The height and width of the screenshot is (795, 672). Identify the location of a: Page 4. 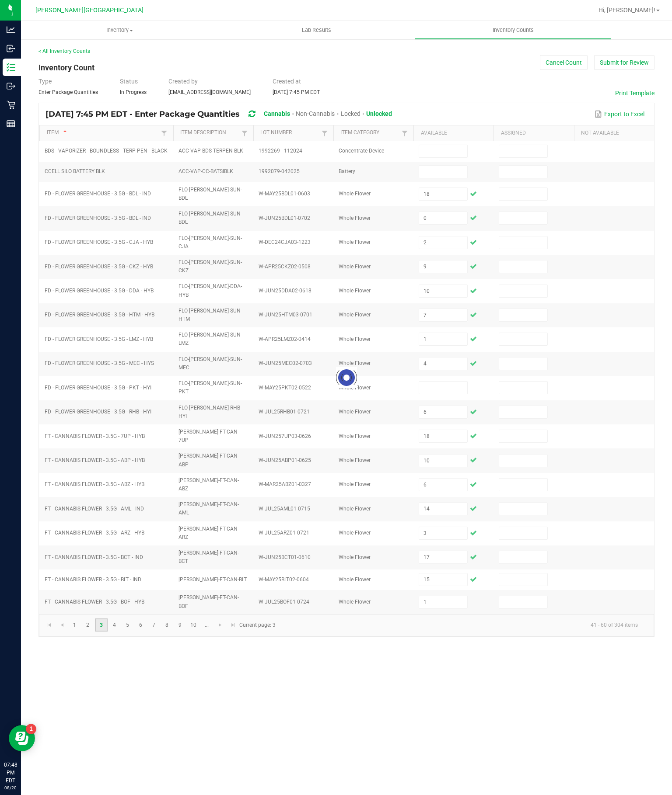
(114, 625).